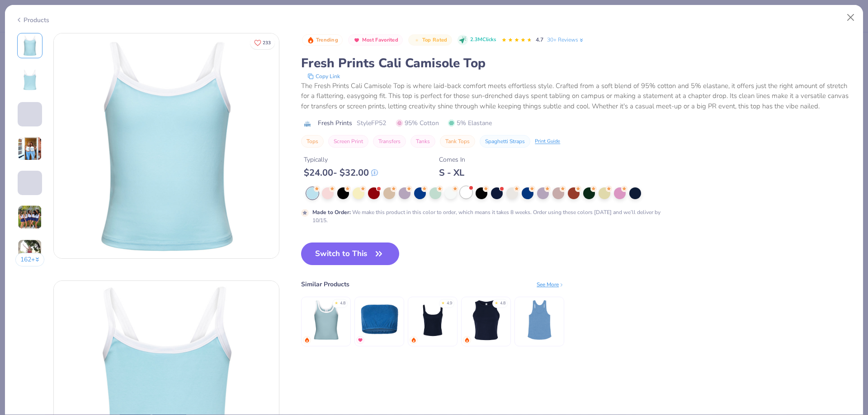 The height and width of the screenshot is (415, 868). I want to click on button: Switch to This, so click(350, 254).